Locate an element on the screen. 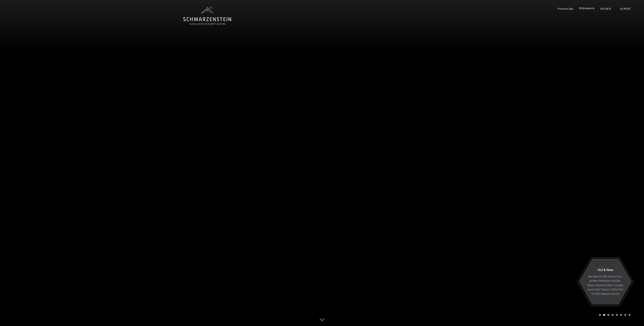 This screenshot has height=326, width=644. span: BUCHEN is located at coordinates (606, 8).